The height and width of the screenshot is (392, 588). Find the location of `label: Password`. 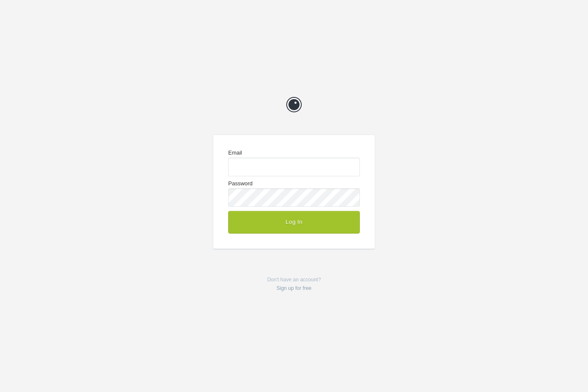

label: Password is located at coordinates (294, 194).